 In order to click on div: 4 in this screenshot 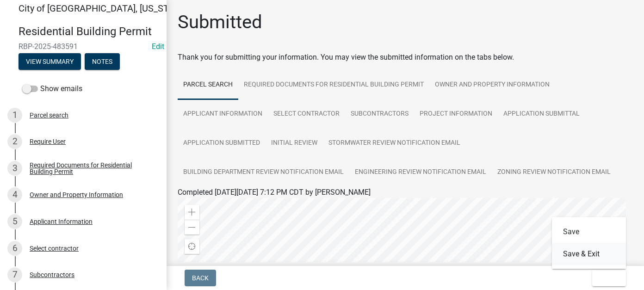, I will do `click(14, 195)`.